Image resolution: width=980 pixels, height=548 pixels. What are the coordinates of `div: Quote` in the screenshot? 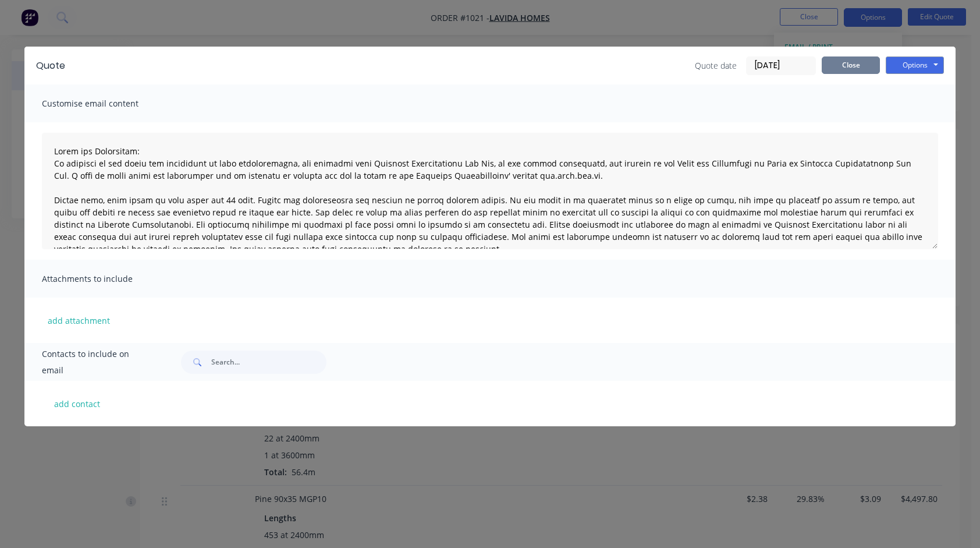 It's located at (51, 66).